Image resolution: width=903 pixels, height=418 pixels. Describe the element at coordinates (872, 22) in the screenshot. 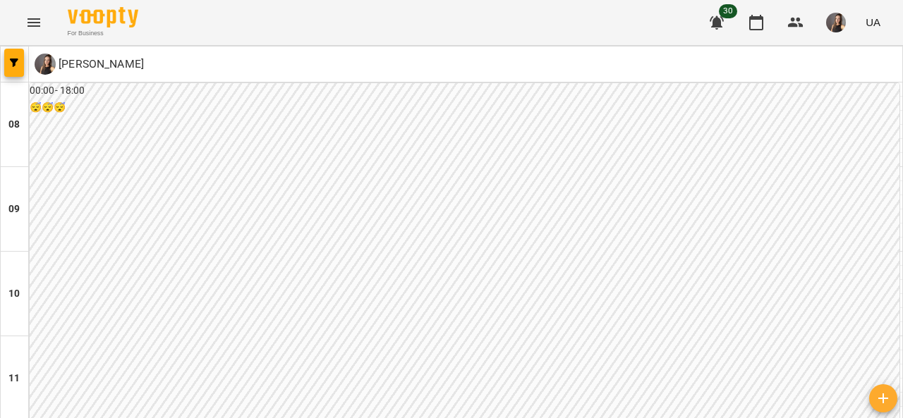

I see `button: UA` at that location.